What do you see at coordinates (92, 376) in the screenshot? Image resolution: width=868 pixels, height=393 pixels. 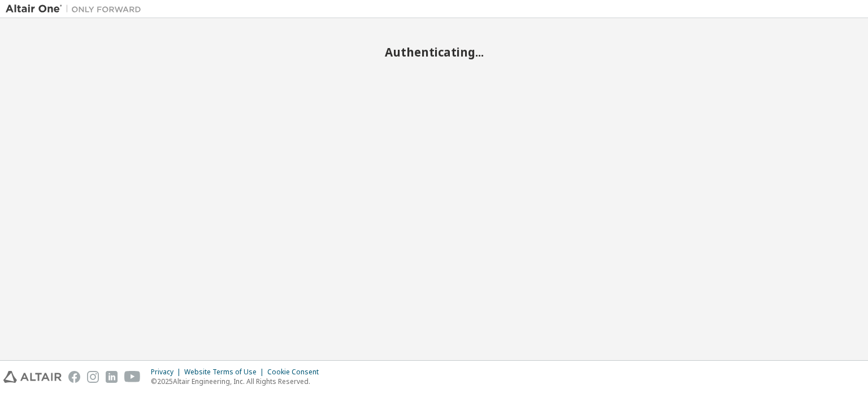 I see `img: instagram.svg` at bounding box center [92, 376].